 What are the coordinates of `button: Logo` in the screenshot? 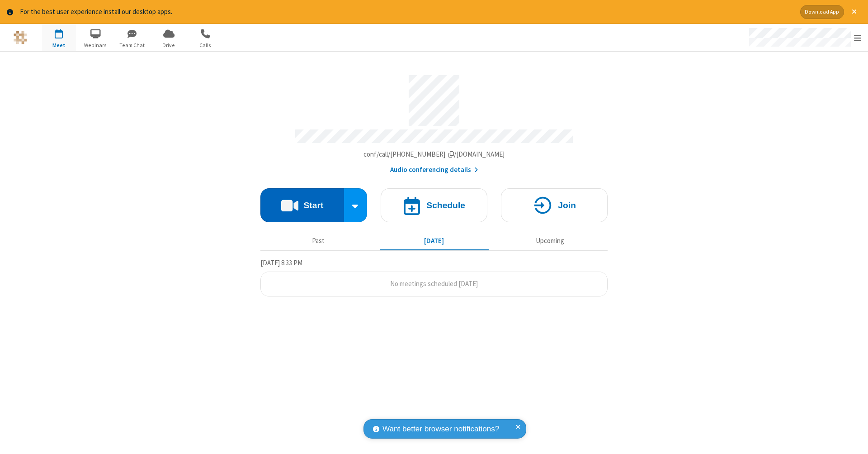 It's located at (20, 38).